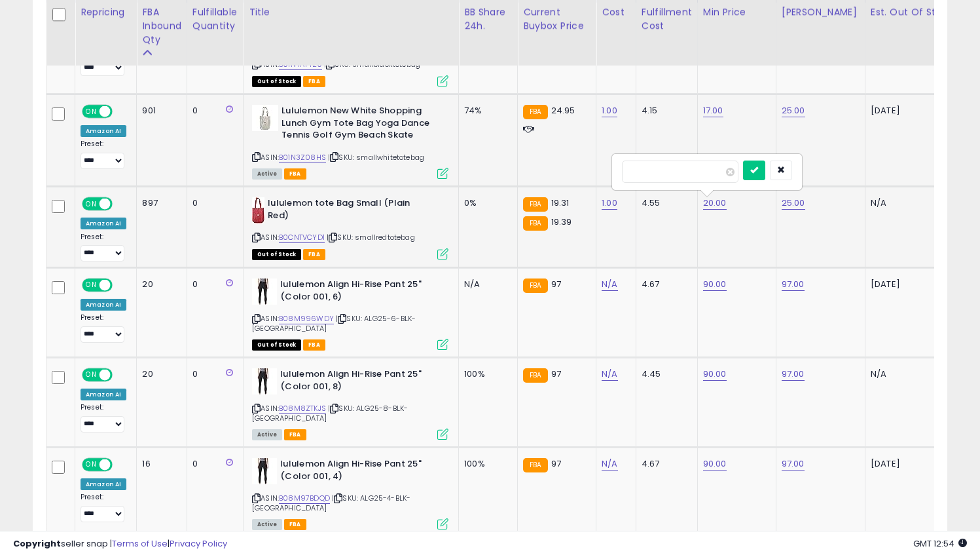  What do you see at coordinates (159, 464) in the screenshot?
I see `div: 16` at bounding box center [159, 464].